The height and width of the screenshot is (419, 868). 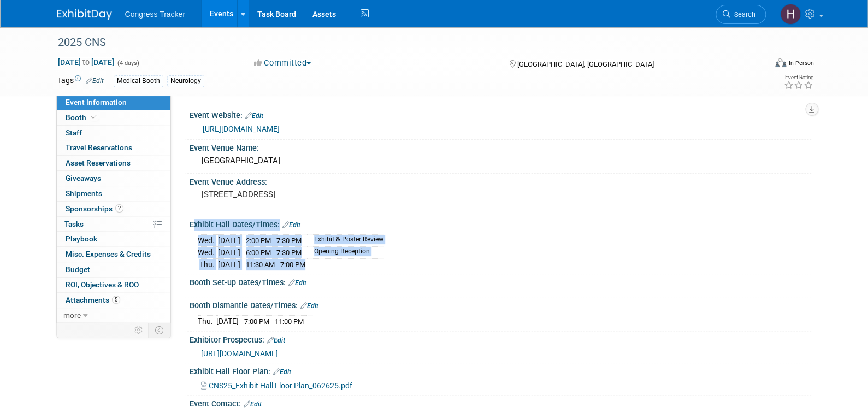 I want to click on img: Heather Jones, so click(x=790, y=14).